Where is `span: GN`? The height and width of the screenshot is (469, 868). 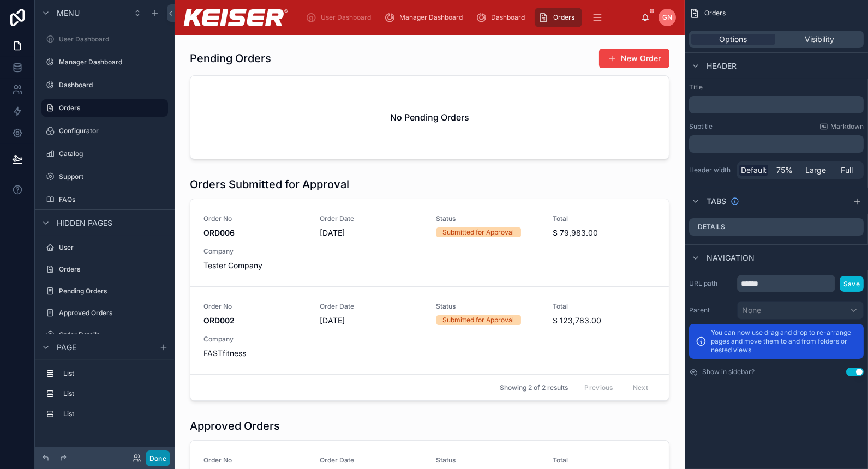
span: GN is located at coordinates (667, 17).